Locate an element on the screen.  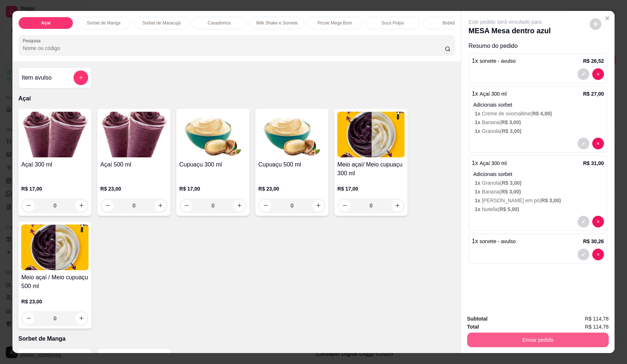
h4: Meio açaí / Meio cupuaçu 500 ml is located at coordinates (55, 282).